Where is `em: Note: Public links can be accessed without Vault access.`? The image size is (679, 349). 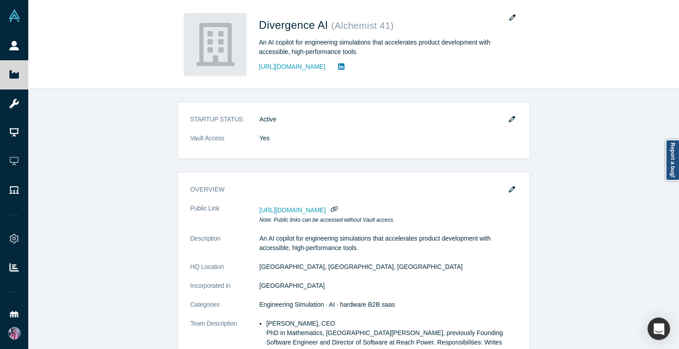 em: Note: Public links can be accessed without Vault access. is located at coordinates (327, 220).